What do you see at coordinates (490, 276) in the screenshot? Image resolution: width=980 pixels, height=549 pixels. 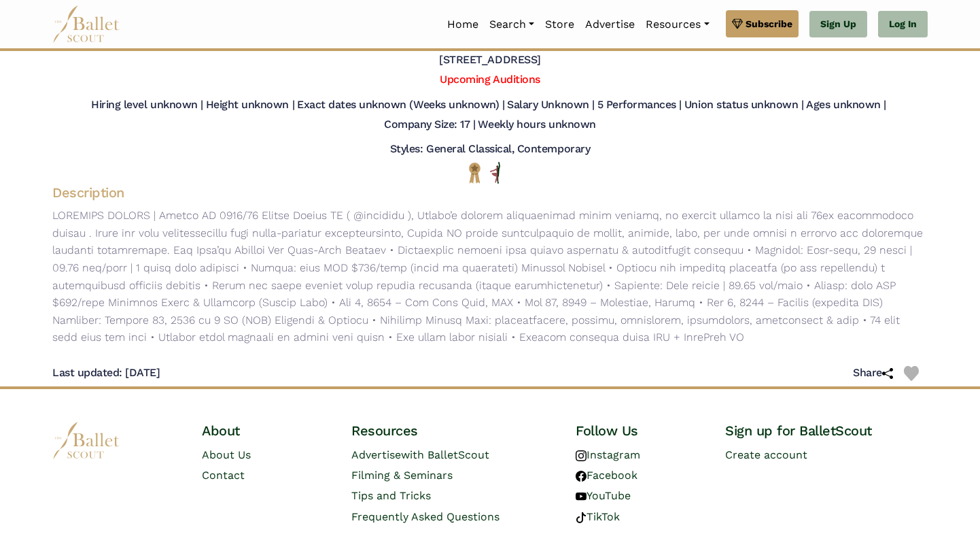 I see `p: LOREMIPS DOLORS | Ametco AD 0916/76 Elitse Doeius TE ( @incididu ), Utlabo’e dolorem aliquaenimad...` at bounding box center [490, 276].